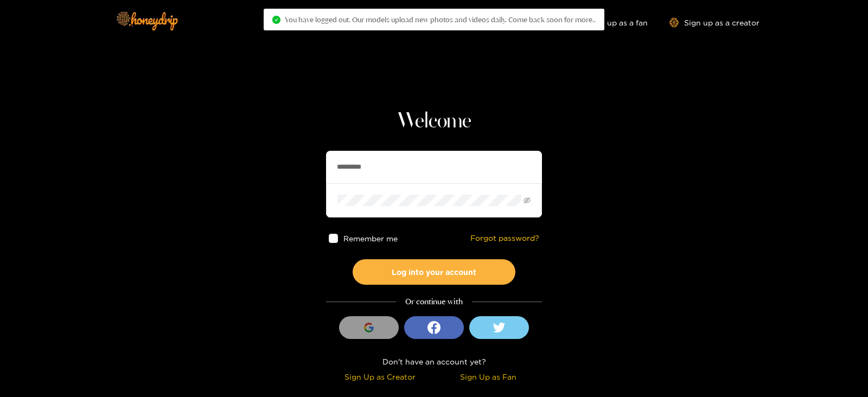 The image size is (868, 397). I want to click on span: Remember me, so click(370, 238).